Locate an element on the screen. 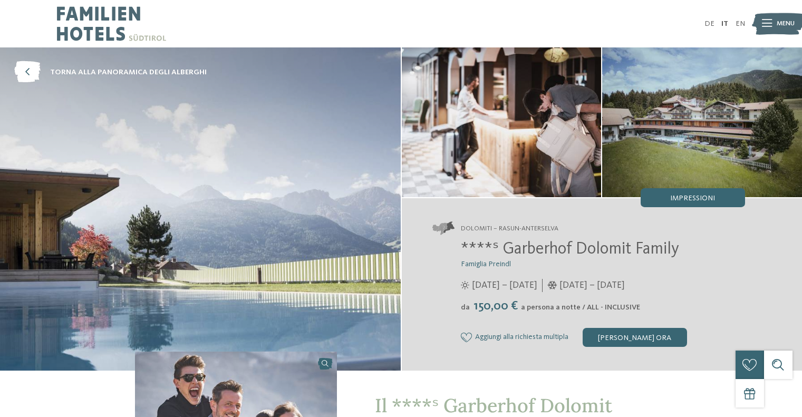 The height and width of the screenshot is (417, 802). span: Dolomiti – Rasun-Anterselva is located at coordinates (509, 229).